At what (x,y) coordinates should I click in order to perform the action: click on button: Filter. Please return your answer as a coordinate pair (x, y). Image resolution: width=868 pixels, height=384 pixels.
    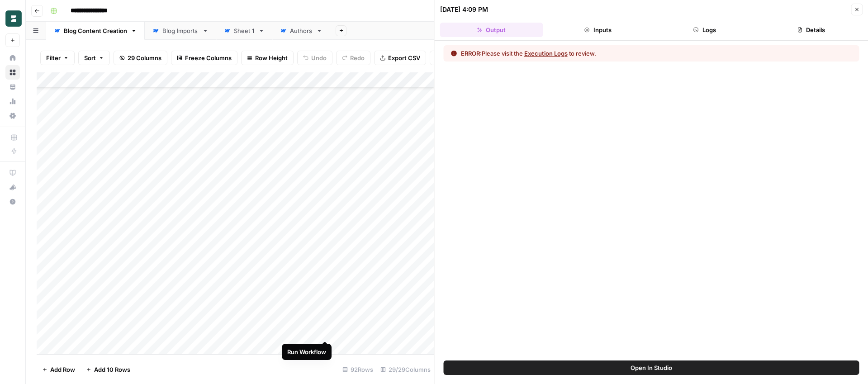
    Looking at the image, I should click on (58, 58).